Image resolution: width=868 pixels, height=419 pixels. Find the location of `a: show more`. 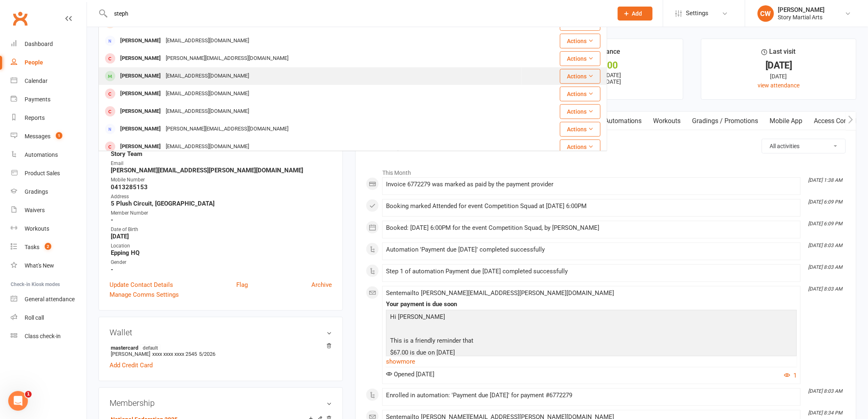

a: show more is located at coordinates (591, 361).